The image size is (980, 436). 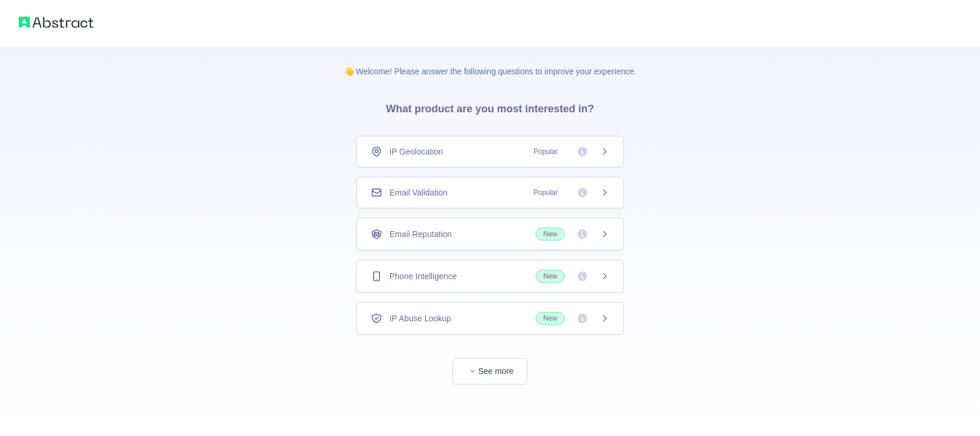 What do you see at coordinates (56, 23) in the screenshot?
I see `img: Abstract logo` at bounding box center [56, 23].